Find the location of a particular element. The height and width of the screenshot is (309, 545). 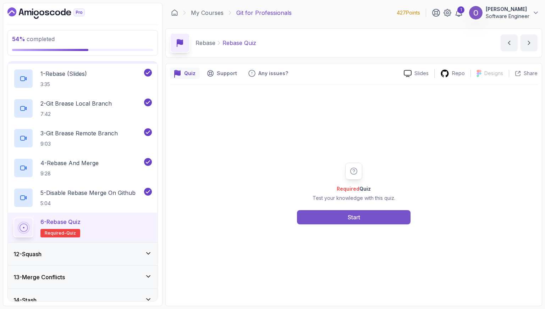

button: 5-Disable Rebase Merge On Github5:04 is located at coordinates (83, 198).